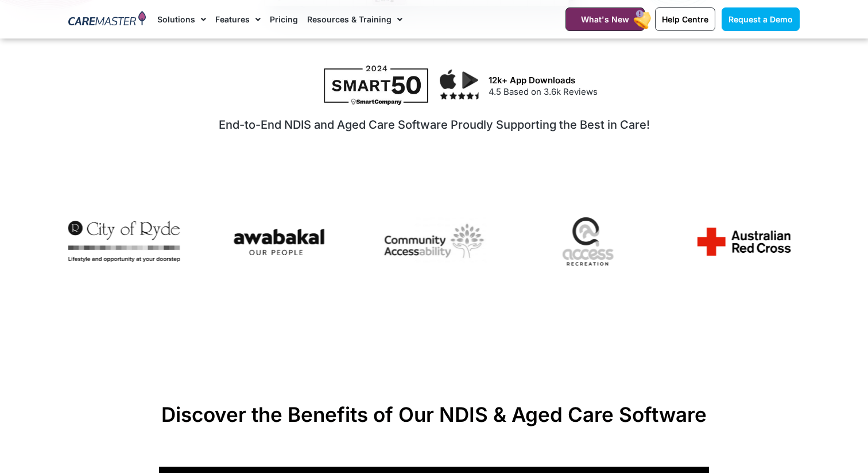  Describe the element at coordinates (588, 243) in the screenshot. I see `div: 7 / 7` at that location.